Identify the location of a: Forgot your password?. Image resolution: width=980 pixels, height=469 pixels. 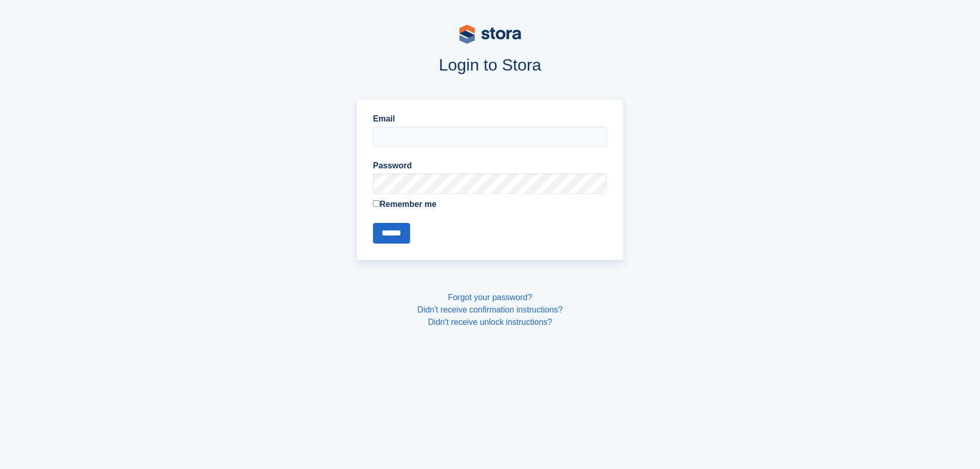
(490, 297).